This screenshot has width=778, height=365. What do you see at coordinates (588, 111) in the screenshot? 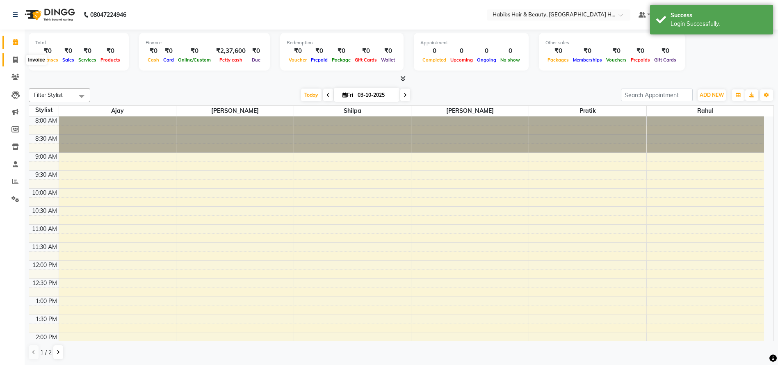
I see `span: pratik` at bounding box center [588, 111].